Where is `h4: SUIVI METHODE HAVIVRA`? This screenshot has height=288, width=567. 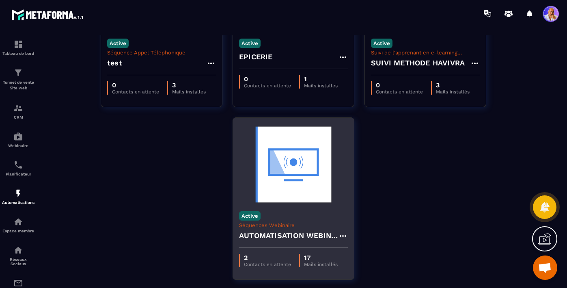
h4: SUIVI METHODE HAVIVRA is located at coordinates (418, 63).